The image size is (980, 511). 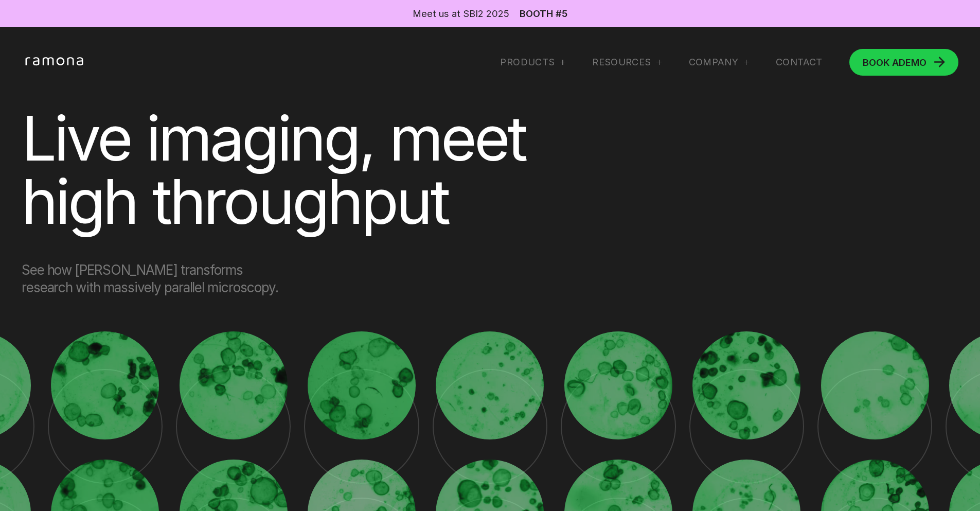 What do you see at coordinates (329, 170) in the screenshot?
I see `h1: Live imaging, meet high throughput` at bounding box center [329, 170].